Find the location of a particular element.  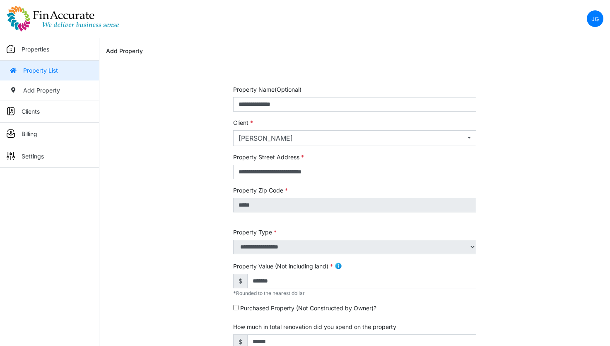

p: Clients is located at coordinates (31, 111).